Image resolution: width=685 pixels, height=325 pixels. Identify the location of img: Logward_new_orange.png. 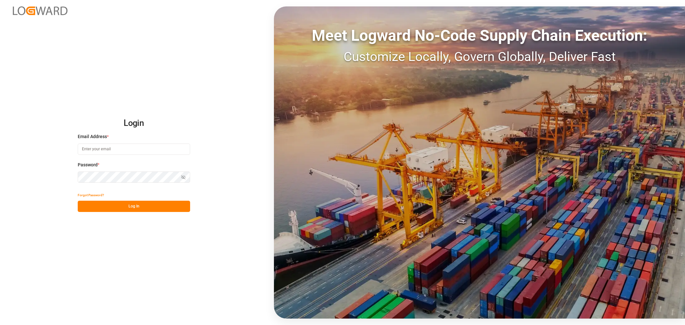
(40, 11).